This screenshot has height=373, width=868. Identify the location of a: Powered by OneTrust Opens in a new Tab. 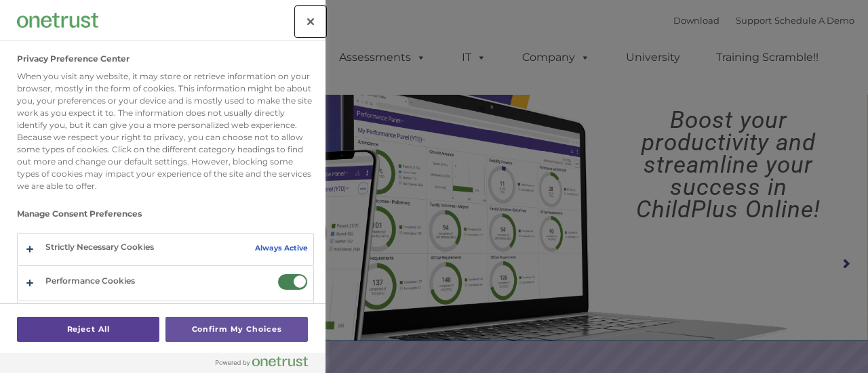
(267, 365).